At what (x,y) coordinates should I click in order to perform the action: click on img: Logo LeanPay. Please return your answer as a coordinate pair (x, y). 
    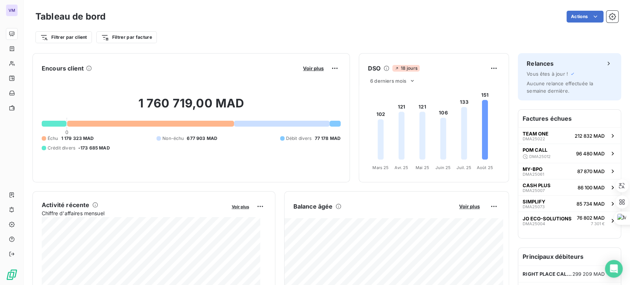
    Looking at the image, I should click on (12, 275).